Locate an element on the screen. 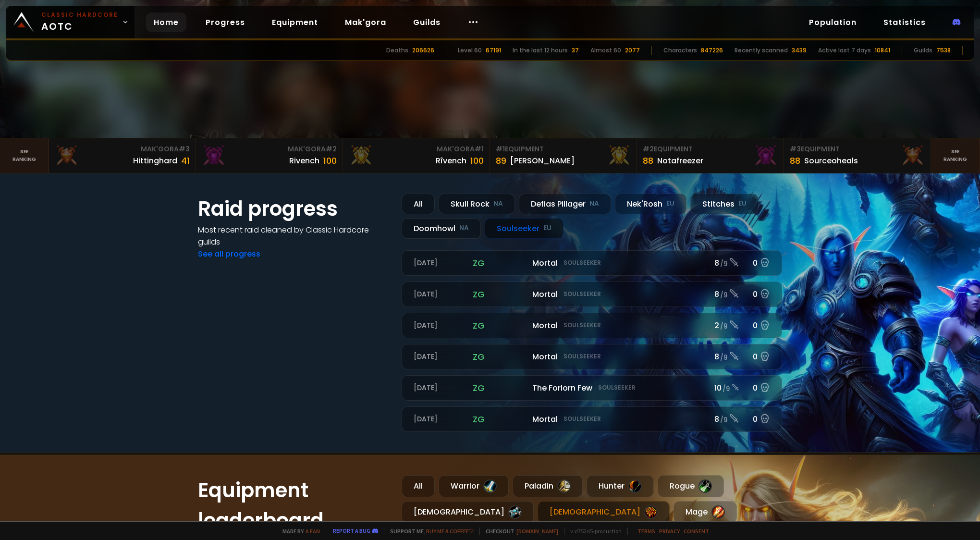 Image resolution: width=980 pixels, height=540 pixels. div: Hittinghard is located at coordinates (155, 161).